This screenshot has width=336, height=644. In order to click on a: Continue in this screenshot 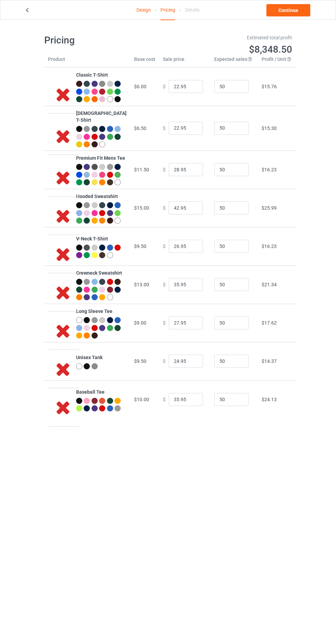, I will do `click(288, 10)`.